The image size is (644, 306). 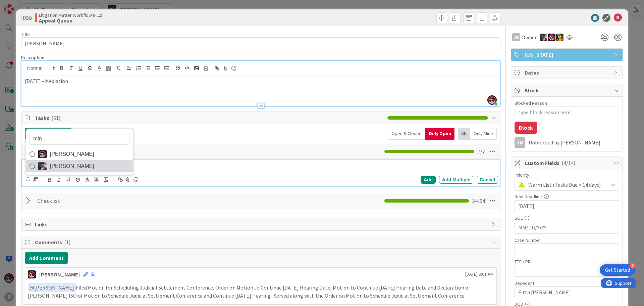 What do you see at coordinates (406, 134) in the screenshot?
I see `div: Open & Closed` at bounding box center [406, 134].